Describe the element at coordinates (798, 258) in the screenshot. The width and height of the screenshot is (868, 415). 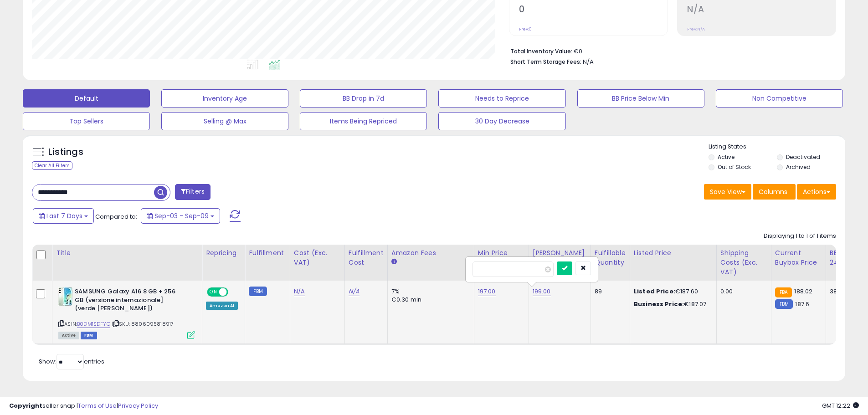
I see `div: Current Buybox Price` at that location.